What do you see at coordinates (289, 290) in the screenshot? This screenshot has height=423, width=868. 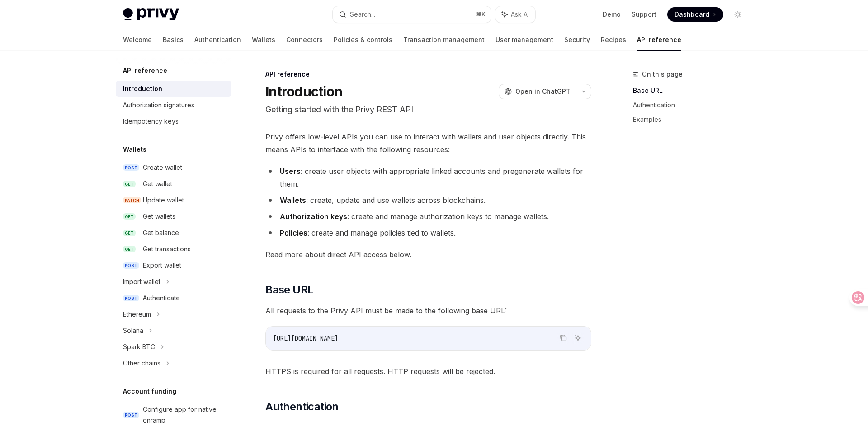 I see `span: Base URL` at bounding box center [289, 290].